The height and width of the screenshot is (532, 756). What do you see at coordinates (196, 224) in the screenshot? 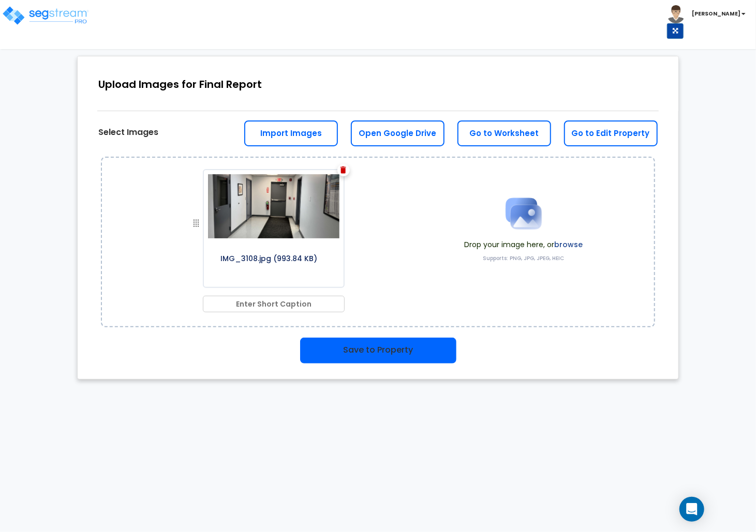
I see `img: drag handle` at bounding box center [196, 224].